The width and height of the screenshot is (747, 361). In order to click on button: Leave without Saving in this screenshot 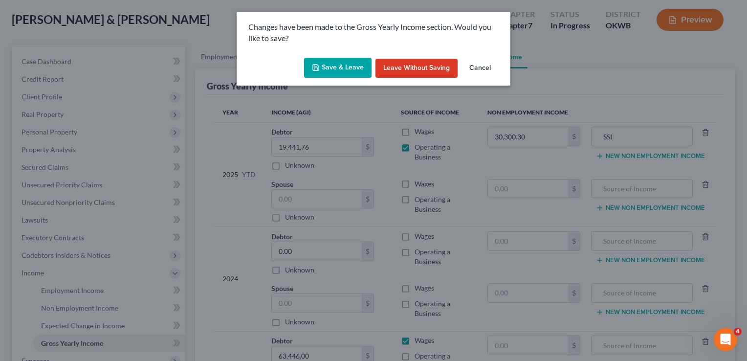, I will do `click(416, 68)`.